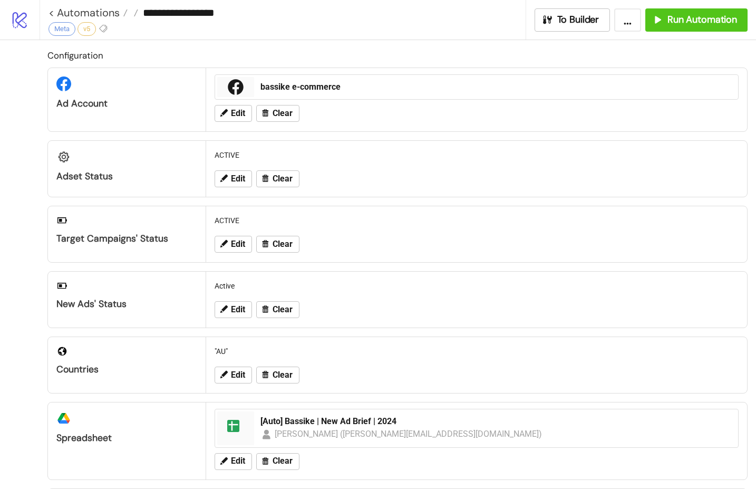 The height and width of the screenshot is (489, 756). What do you see at coordinates (127, 369) in the screenshot?
I see `div: Countries` at bounding box center [127, 369].